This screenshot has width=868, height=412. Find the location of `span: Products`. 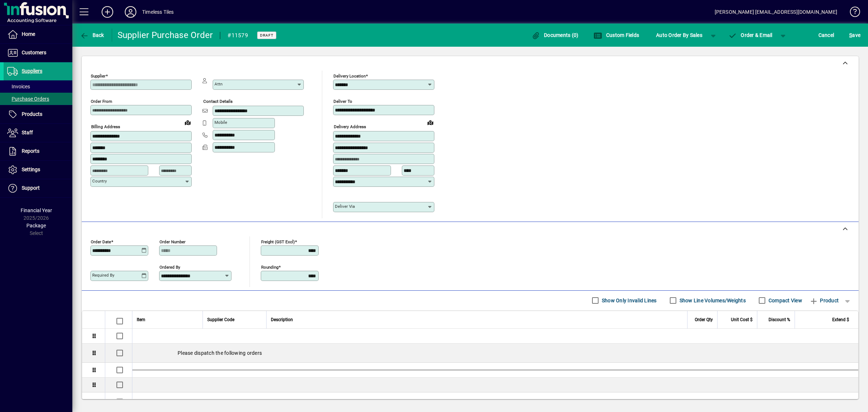

span: Products is located at coordinates (32, 114).